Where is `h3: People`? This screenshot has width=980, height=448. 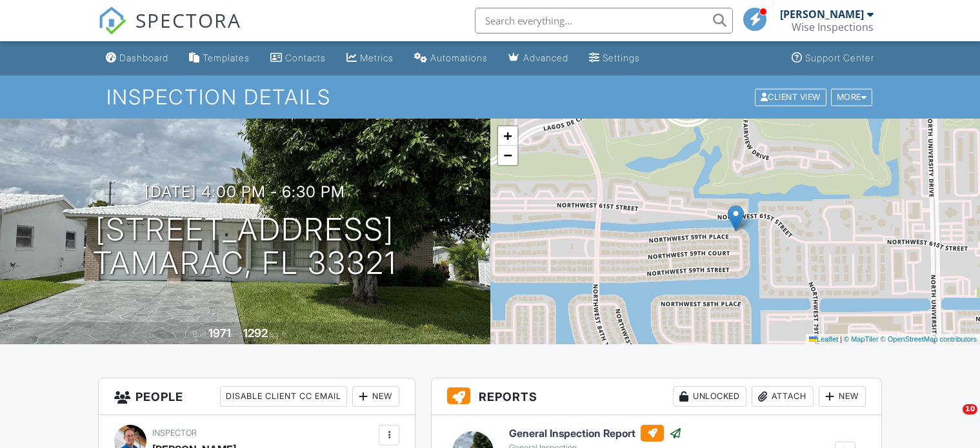
h3: People is located at coordinates (257, 397).